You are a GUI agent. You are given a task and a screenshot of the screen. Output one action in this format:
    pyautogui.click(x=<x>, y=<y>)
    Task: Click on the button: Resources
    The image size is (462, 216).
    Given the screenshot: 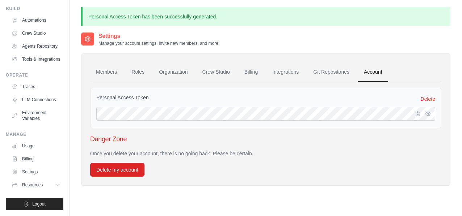 What is the action you would take?
    pyautogui.click(x=36, y=185)
    